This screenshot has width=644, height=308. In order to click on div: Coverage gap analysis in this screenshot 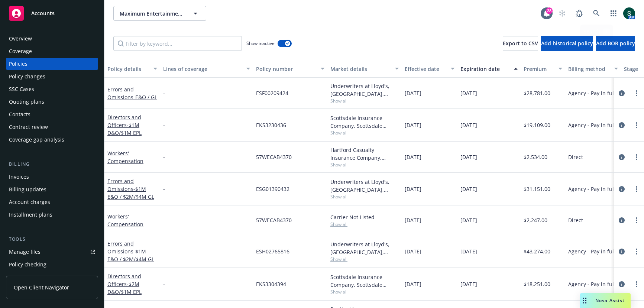, I will do `click(36, 140)`.